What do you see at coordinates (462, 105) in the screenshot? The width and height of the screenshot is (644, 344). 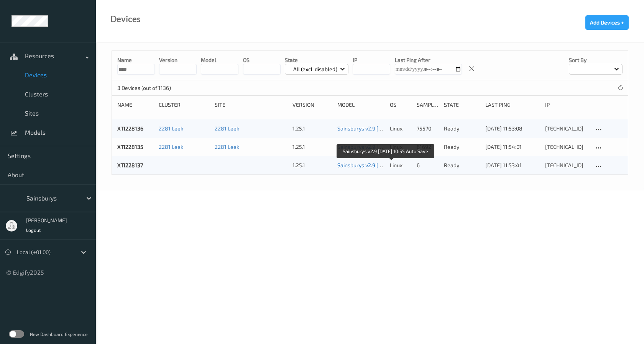 I see `div: State` at bounding box center [462, 105].